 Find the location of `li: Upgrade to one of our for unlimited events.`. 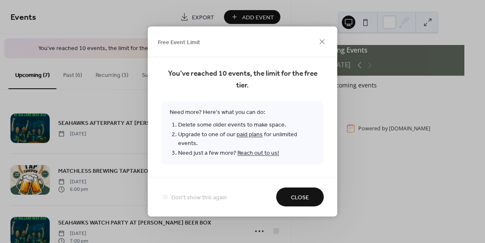

li: Upgrade to one of our for unlimited events. is located at coordinates (247, 139).